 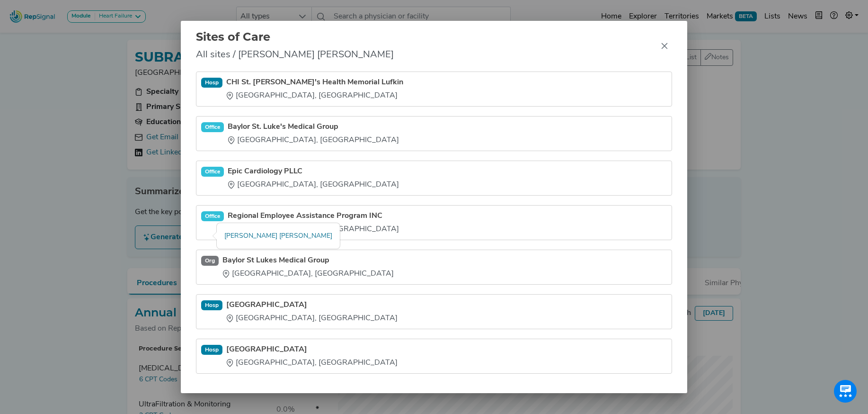 What do you see at coordinates (314, 216) in the screenshot?
I see `a: Regional Employee Assistance Program INC` at bounding box center [314, 216].